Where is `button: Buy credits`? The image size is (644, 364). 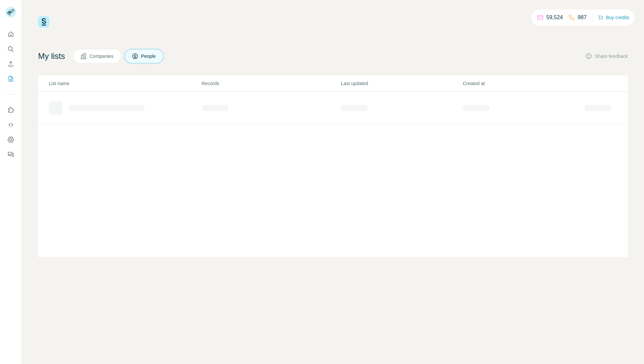 button: Buy credits is located at coordinates (614, 17).